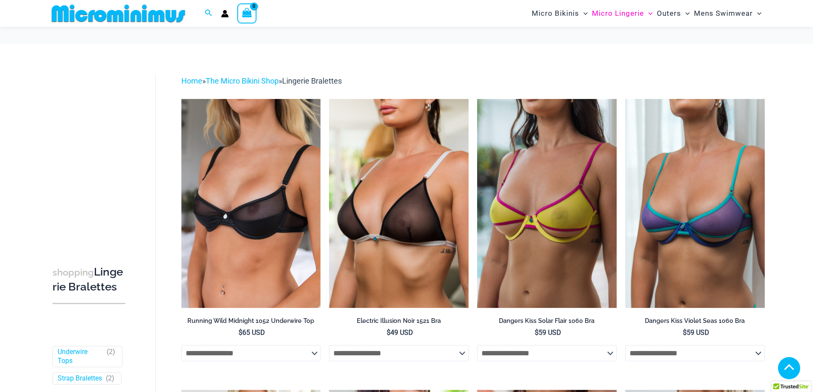 The width and height of the screenshot is (813, 392). Describe the element at coordinates (724, 13) in the screenshot. I see `span: Mens Swimwear` at that location.